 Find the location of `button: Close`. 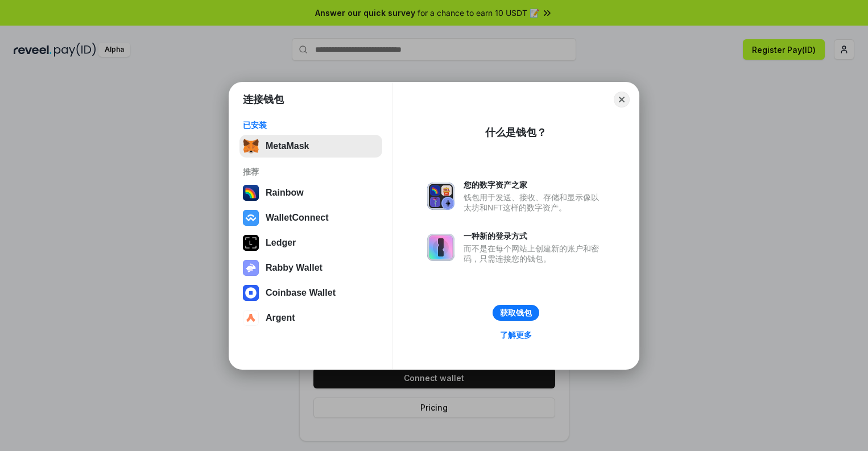

button: Close is located at coordinates (621, 100).